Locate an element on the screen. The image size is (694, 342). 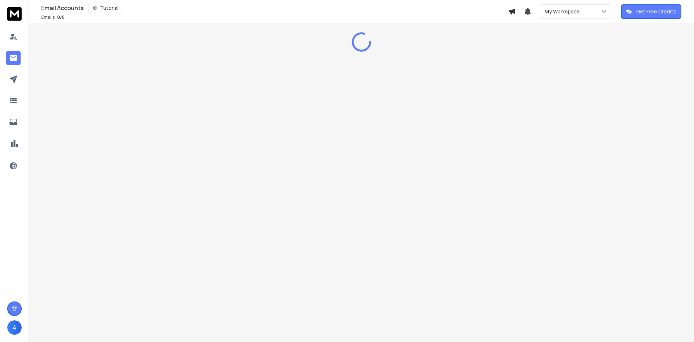
p: My Workspace is located at coordinates (564, 12).